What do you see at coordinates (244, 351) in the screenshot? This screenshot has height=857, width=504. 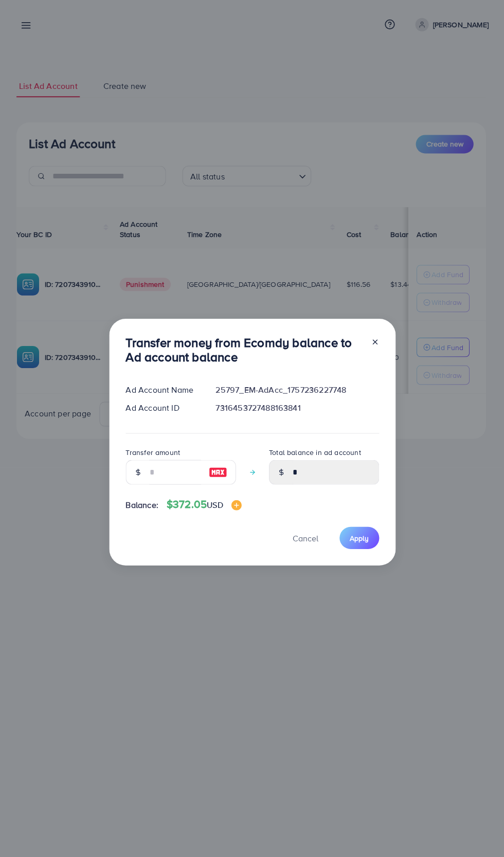 I see `h3: Transfer money from Ecomdy balance to Ad account balance` at bounding box center [244, 351].